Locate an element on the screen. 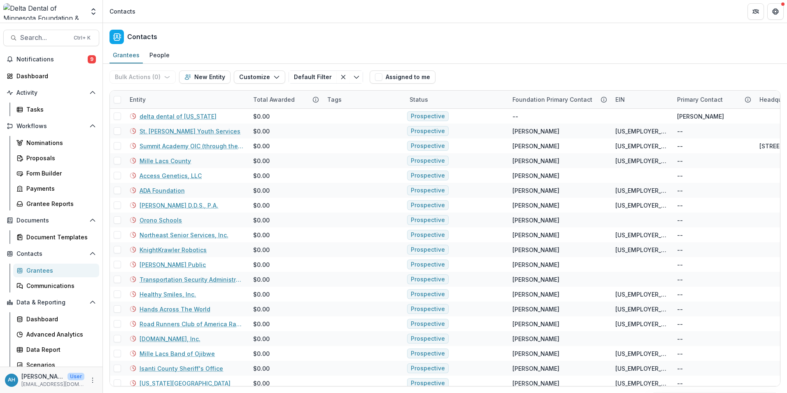 The width and height of the screenshot is (787, 393). button: Open Data & Reporting is located at coordinates (51, 302).